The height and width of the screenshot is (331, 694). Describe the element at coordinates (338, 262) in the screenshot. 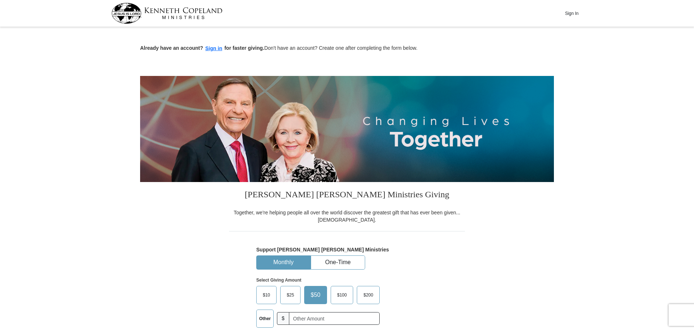

I see `button: One-Time` at that location.